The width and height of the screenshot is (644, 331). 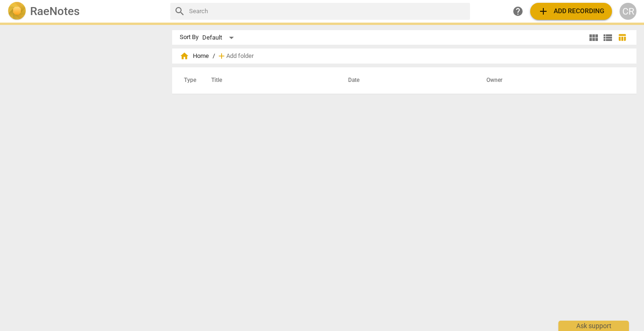 I want to click on div: Default, so click(x=219, y=38).